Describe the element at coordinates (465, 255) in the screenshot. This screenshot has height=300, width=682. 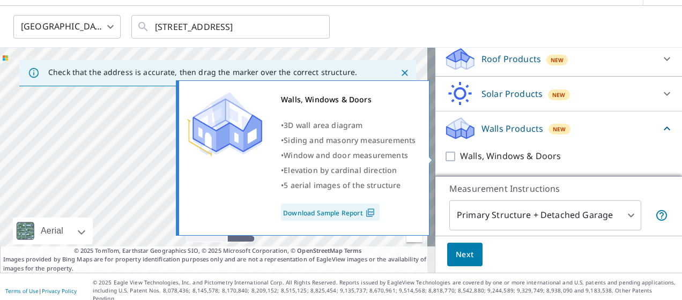
I see `button: Next` at that location.